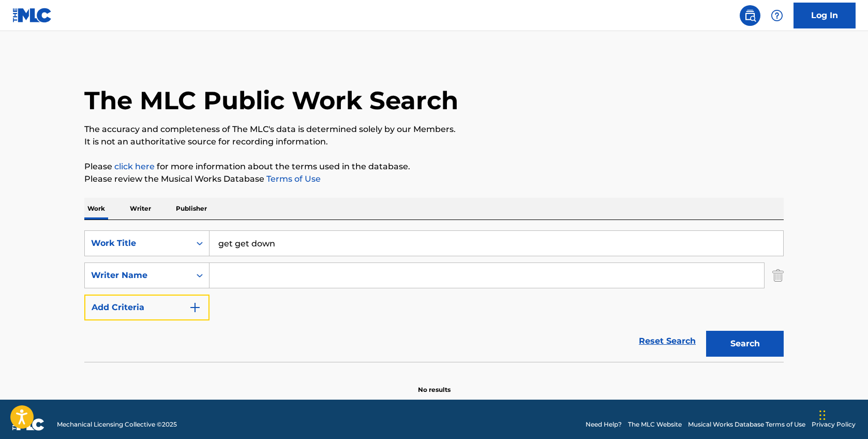 This screenshot has height=439, width=868. What do you see at coordinates (192, 208) in the screenshot?
I see `p: Publisher` at bounding box center [192, 208].